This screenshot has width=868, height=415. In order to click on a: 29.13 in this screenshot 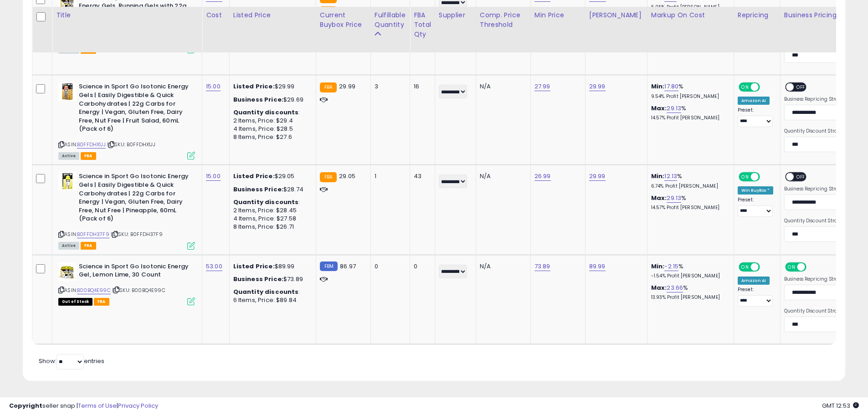, I will do `click(674, 109)`.